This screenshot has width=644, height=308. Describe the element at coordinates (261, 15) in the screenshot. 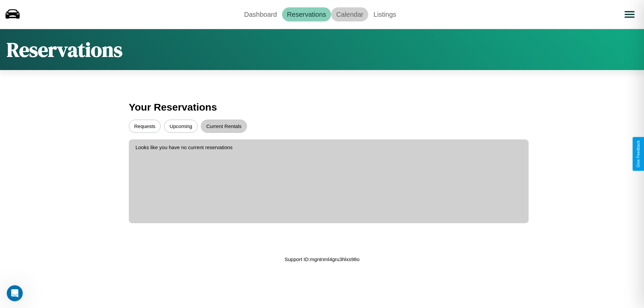

I see `a: Dashboard` at that location.